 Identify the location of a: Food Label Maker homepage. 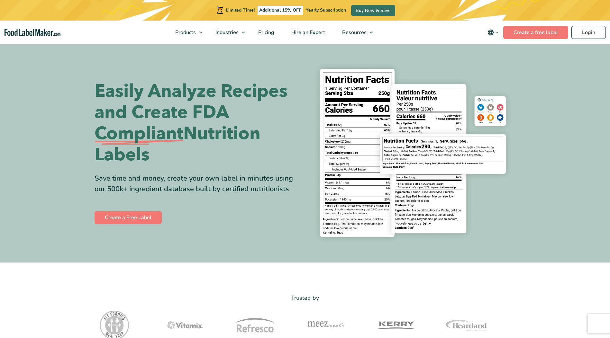
(32, 32).